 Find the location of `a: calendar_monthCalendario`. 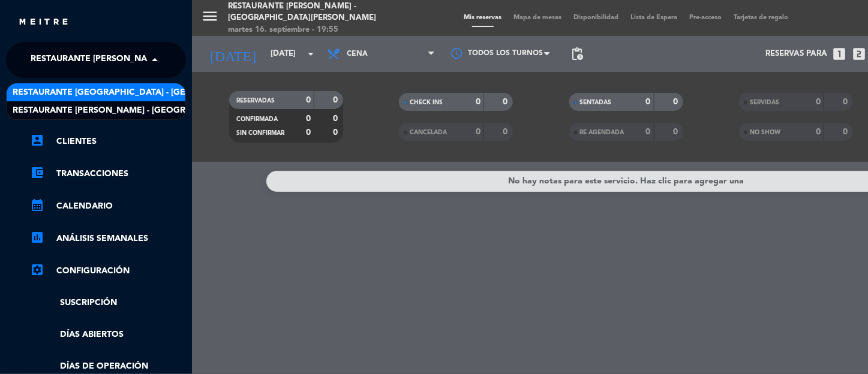

a: calendar_monthCalendario is located at coordinates (108, 206).